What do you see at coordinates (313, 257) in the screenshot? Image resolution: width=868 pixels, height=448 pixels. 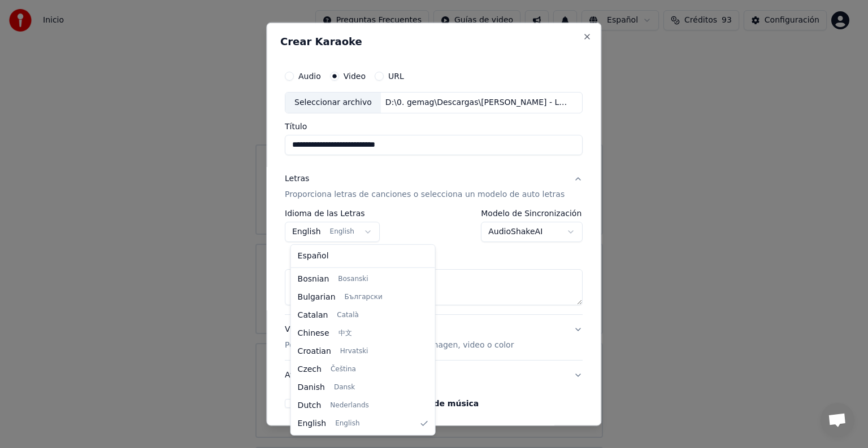 I see `span: Español` at bounding box center [313, 257].